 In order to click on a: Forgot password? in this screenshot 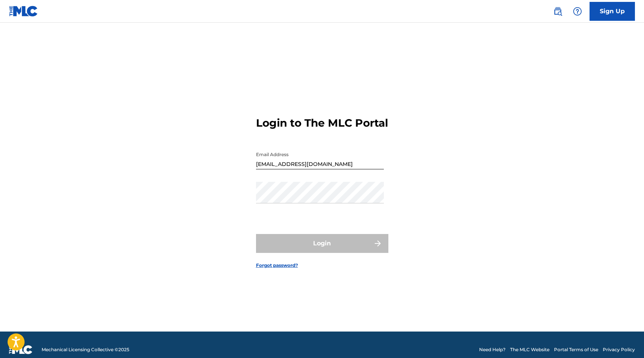, I will do `click(277, 265)`.